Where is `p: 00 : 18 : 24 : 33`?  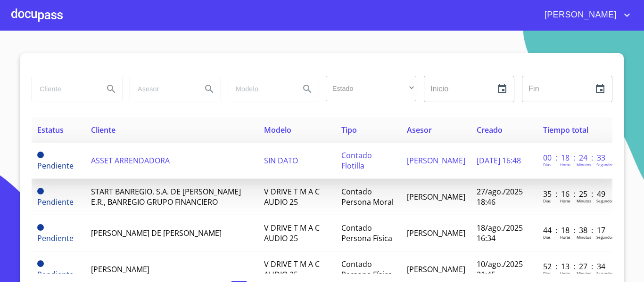
p: 00 : 18 : 24 : 33 is located at coordinates (574, 158).